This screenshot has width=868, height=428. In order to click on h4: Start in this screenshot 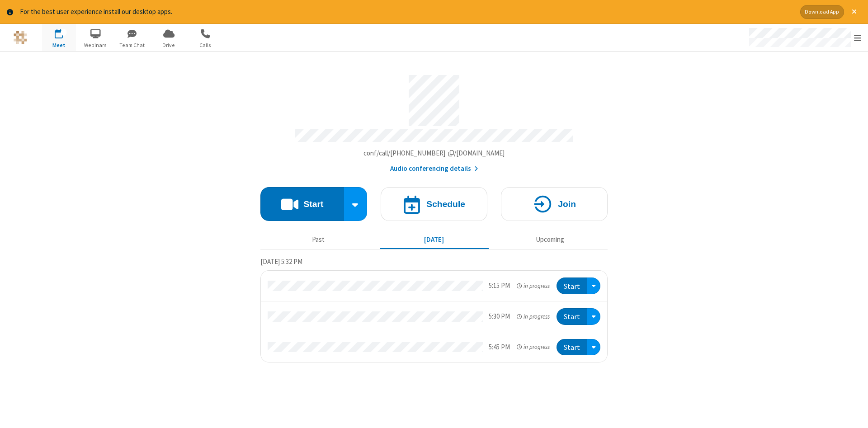, I will do `click(313, 204)`.